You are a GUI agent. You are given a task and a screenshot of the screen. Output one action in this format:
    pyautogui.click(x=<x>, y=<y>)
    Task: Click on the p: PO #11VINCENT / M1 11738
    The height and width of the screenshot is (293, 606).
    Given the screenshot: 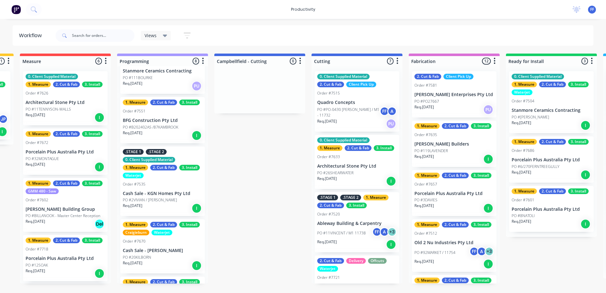 What is the action you would take?
    pyautogui.click(x=341, y=233)
    